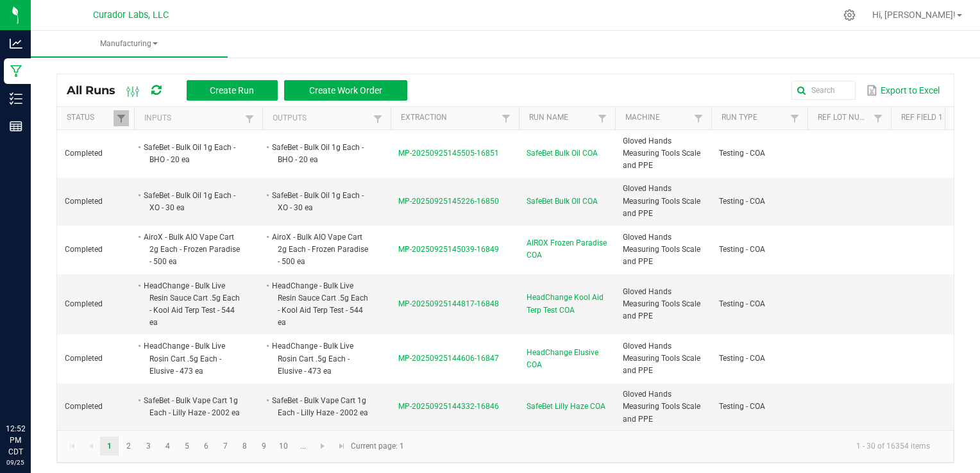 This screenshot has height=473, width=980. Describe the element at coordinates (206, 446) in the screenshot. I see `a: Page 6` at that location.